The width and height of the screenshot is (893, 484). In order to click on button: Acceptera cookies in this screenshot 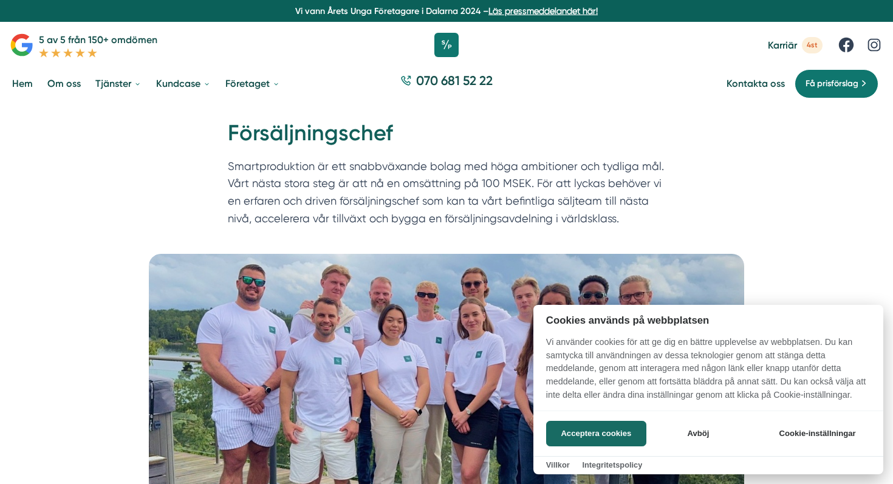, I will do `click(596, 434)`.